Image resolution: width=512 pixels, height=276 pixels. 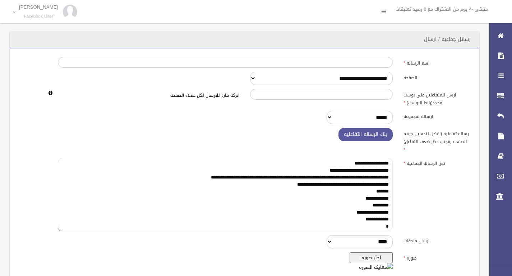 What do you see at coordinates (38, 17) in the screenshot?
I see `small: Facebook User` at bounding box center [38, 17].